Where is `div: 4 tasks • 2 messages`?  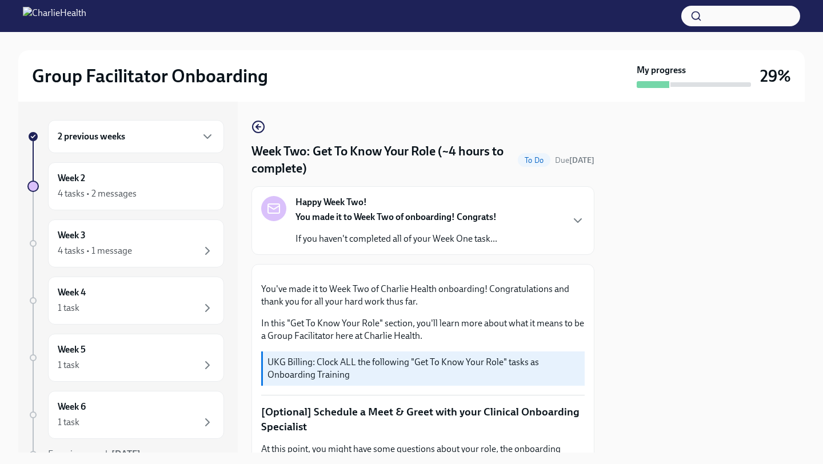 div: 4 tasks • 2 messages is located at coordinates (97, 194).